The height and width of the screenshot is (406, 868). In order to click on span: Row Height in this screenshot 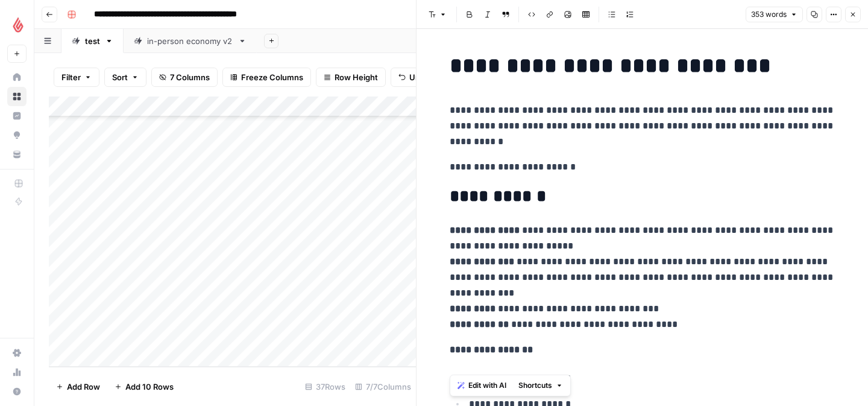, I will do `click(356, 78)`.